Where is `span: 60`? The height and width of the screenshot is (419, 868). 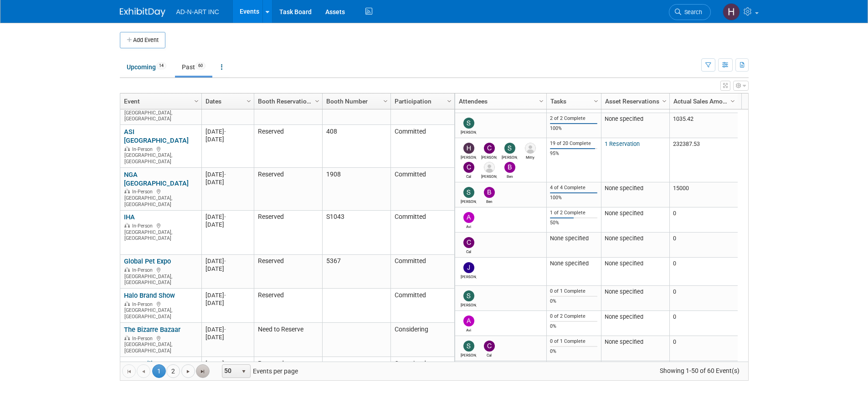
span: 60 is located at coordinates (201, 66).